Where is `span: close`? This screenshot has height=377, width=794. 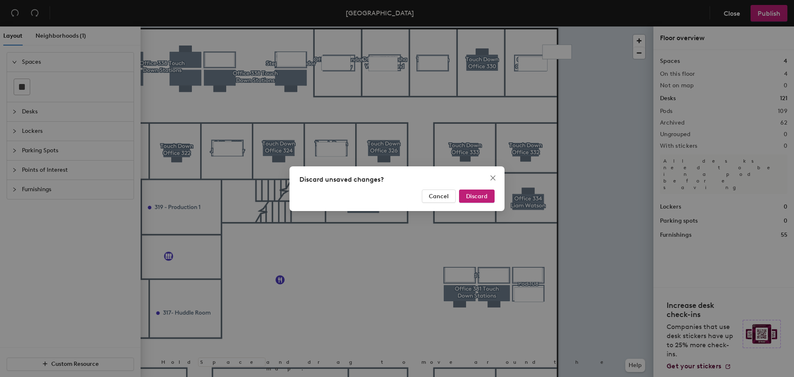
span: close is located at coordinates (493, 178).